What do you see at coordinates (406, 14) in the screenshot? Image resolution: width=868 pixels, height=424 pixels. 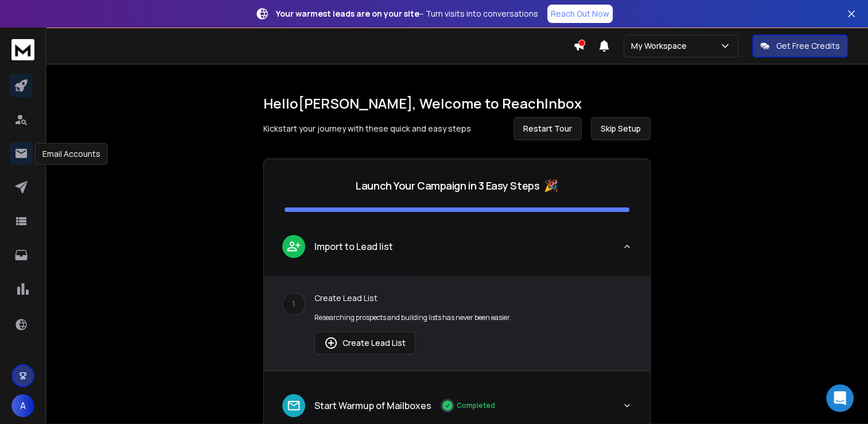 I see `p: – Turn visits into conversations` at bounding box center [406, 14].